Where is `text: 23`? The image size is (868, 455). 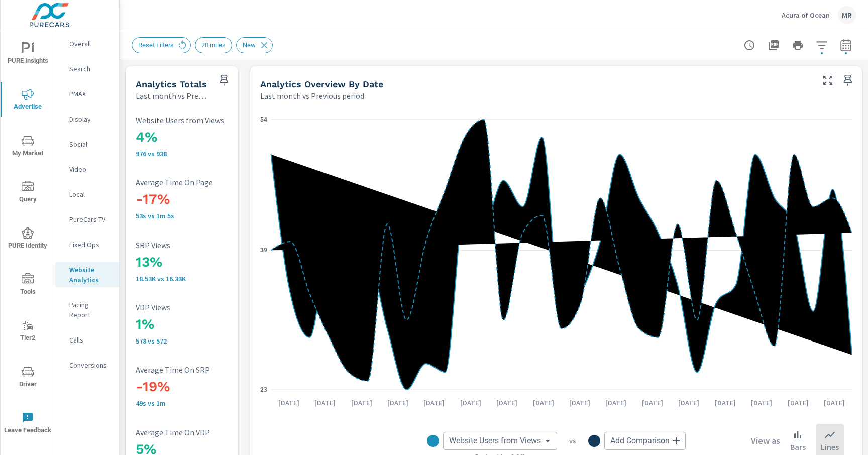
text: 23 is located at coordinates (264, 389).